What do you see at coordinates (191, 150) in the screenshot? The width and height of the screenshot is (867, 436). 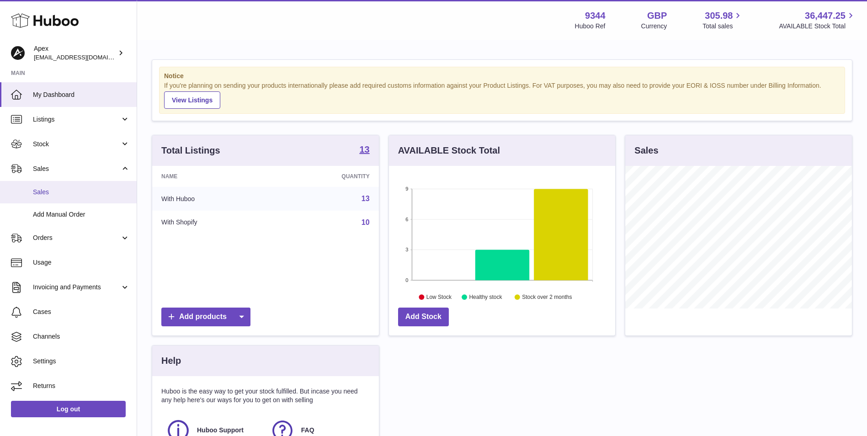 I see `h3: Total Listings` at bounding box center [191, 150].